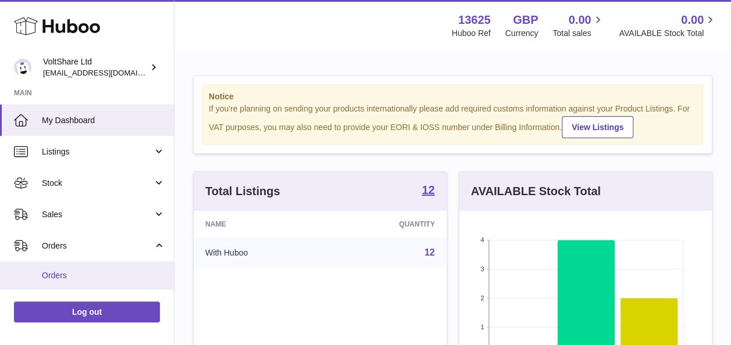  Describe the element at coordinates (667, 33) in the screenshot. I see `span: AVAILABLE Stock Total` at that location.